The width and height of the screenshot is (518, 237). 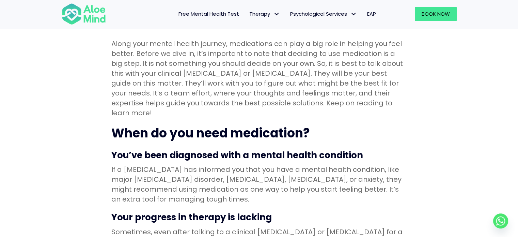 I want to click on a: Whatsapp, so click(x=500, y=221).